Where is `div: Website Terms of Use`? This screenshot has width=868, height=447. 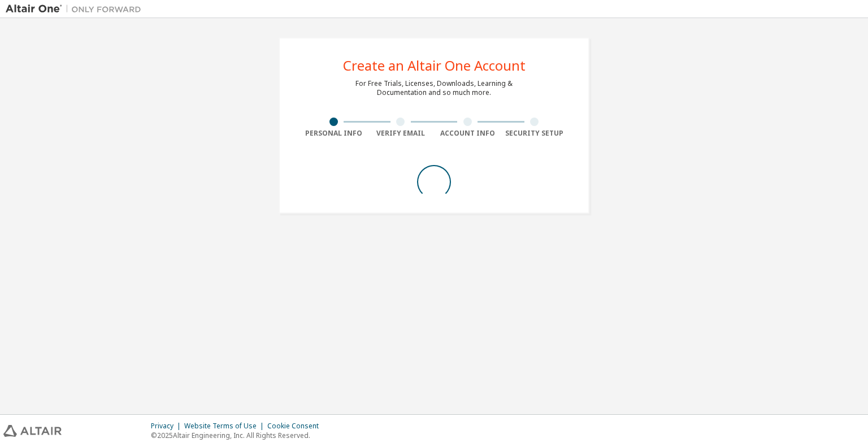 div: Website Terms of Use is located at coordinates (225, 426).